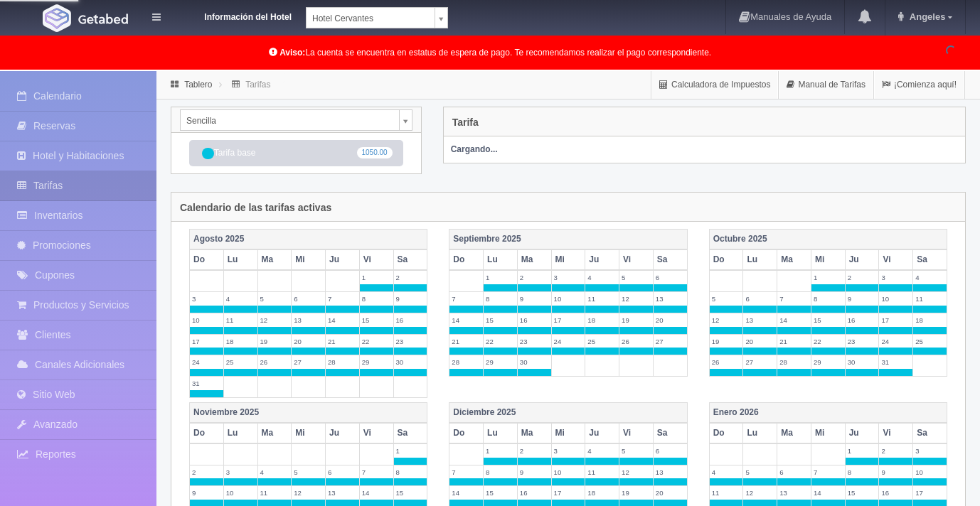 The image size is (980, 506). Describe the element at coordinates (828, 413) in the screenshot. I see `th: Enero 2026` at that location.